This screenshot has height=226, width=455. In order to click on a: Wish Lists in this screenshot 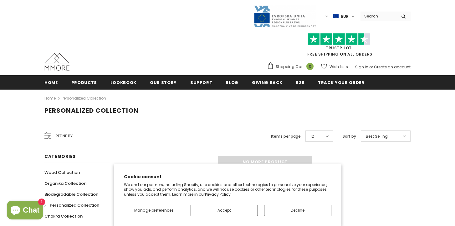, I will do `click(334, 67)`.